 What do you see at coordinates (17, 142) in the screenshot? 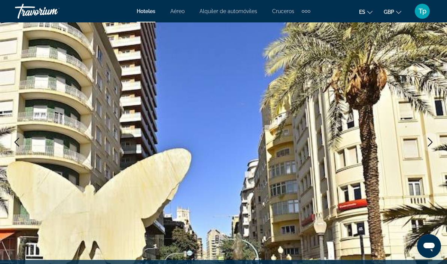
I see `button: Previous image` at bounding box center [17, 142].